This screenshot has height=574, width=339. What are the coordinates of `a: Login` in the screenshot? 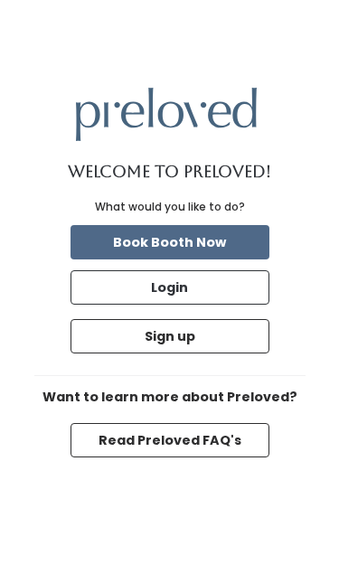 It's located at (170, 287).